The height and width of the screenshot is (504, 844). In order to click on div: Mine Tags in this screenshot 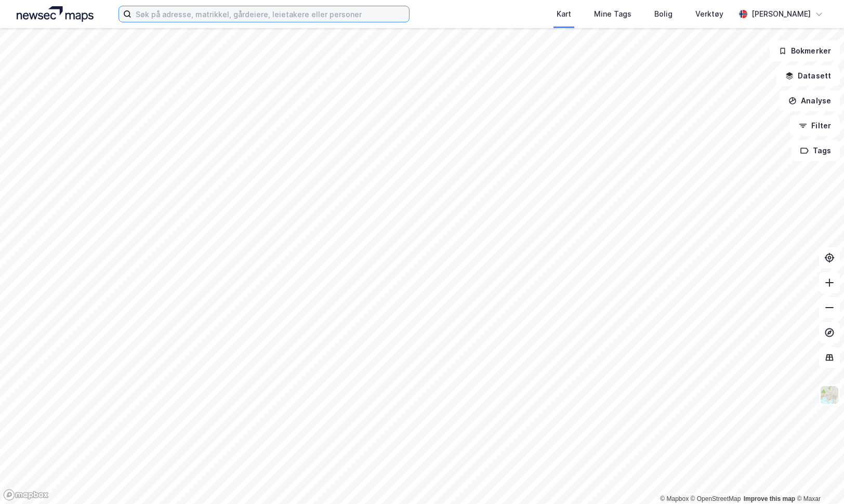, I will do `click(613, 14)`.